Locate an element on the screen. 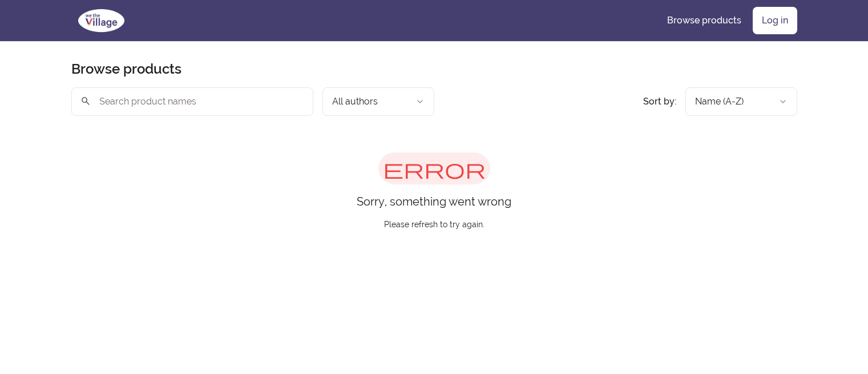 This screenshot has height=374, width=868. button: Filter by author is located at coordinates (378, 102).